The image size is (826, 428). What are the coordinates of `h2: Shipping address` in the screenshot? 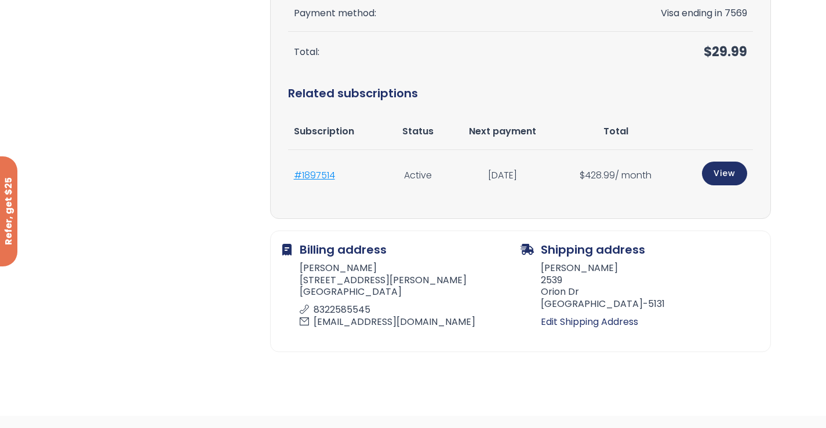 It's located at (639, 250).